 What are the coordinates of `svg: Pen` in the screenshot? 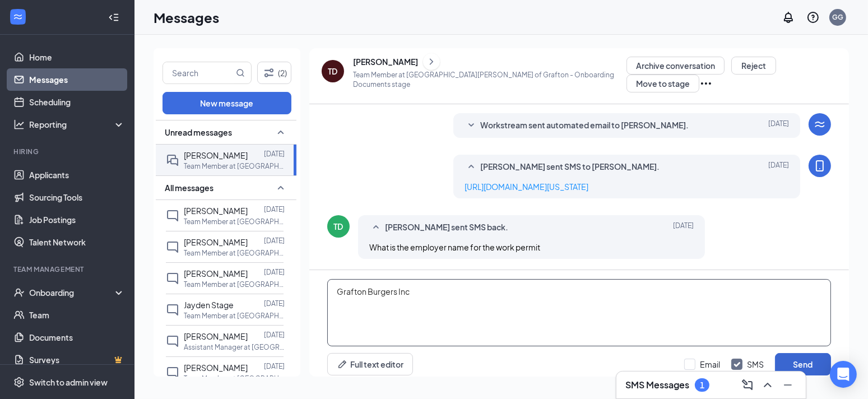 It's located at (343, 364).